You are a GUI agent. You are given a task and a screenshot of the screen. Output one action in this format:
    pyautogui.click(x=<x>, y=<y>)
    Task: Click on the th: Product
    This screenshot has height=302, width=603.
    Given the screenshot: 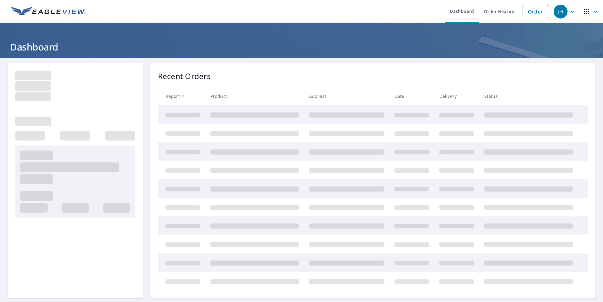 What is the action you would take?
    pyautogui.click(x=255, y=96)
    